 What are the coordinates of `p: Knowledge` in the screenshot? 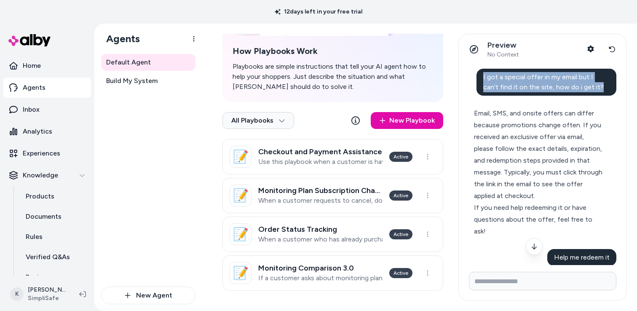 It's located at (40, 175).